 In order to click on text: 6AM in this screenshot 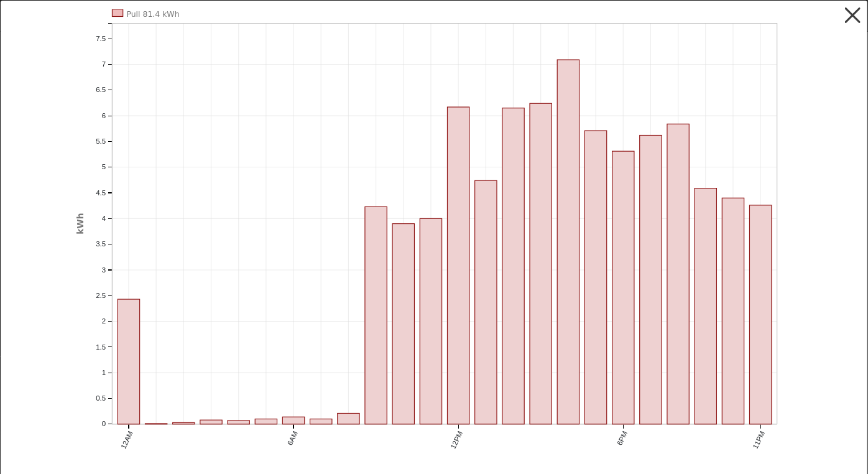, I will do `click(293, 439)`.